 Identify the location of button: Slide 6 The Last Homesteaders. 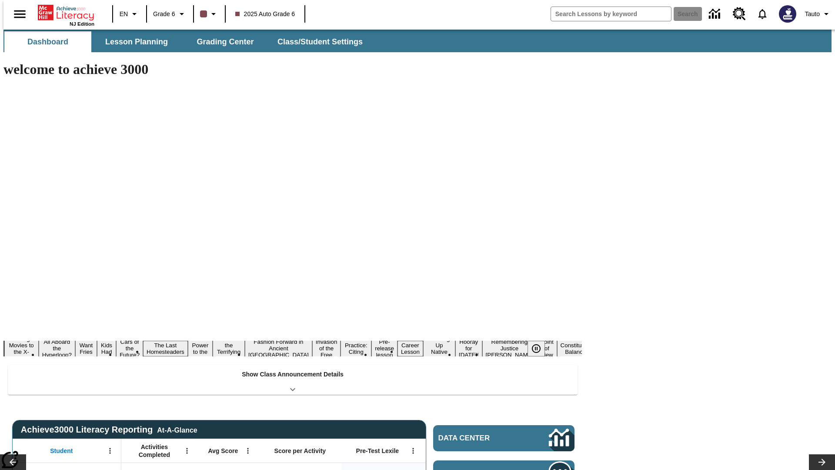
(165, 348).